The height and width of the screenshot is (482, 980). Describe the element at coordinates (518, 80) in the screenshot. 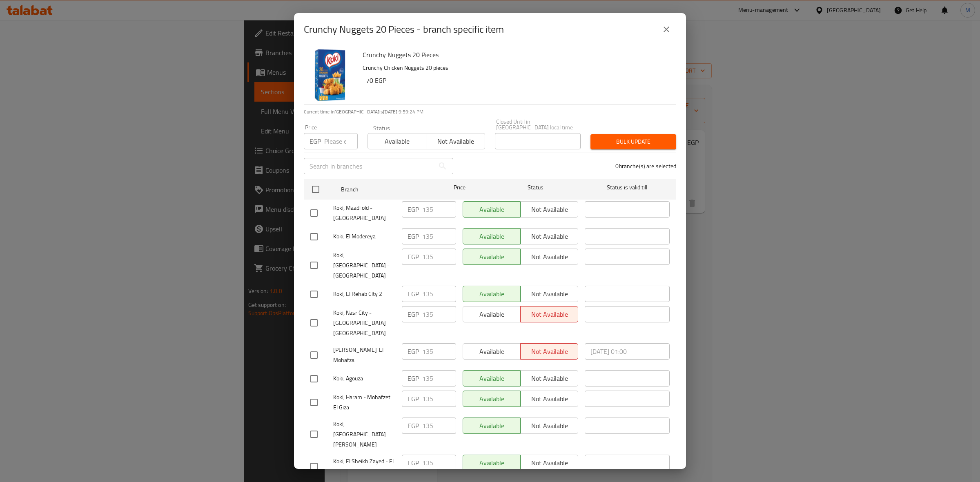

I see `h6: 70 EGP` at that location.